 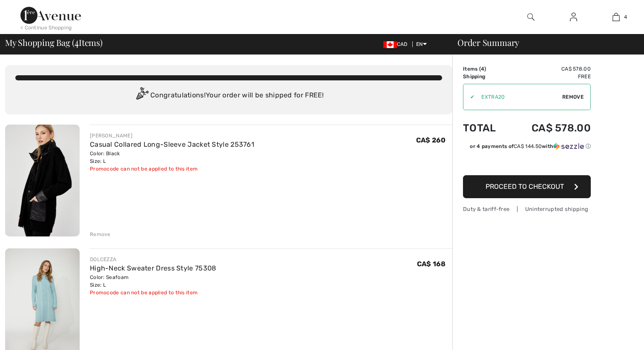 I want to click on img: 1ère Avenue, so click(x=51, y=15).